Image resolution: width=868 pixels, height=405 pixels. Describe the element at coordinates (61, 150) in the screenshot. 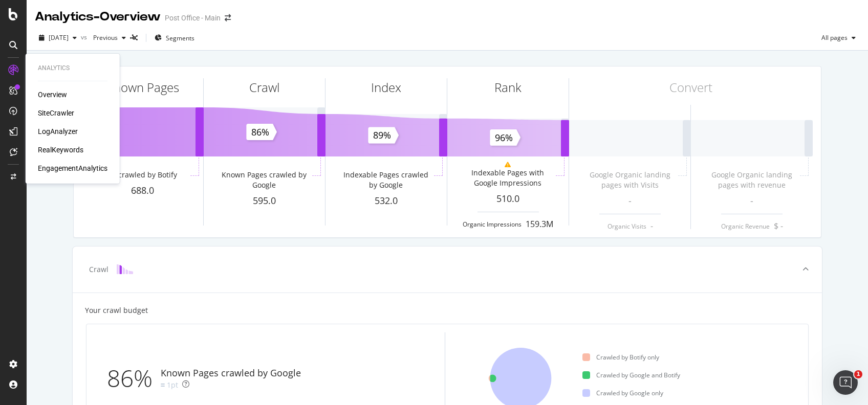

I see `a: RealKeywords` at that location.